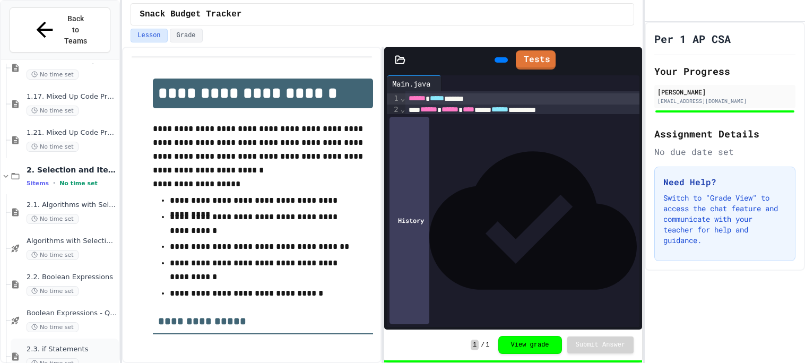  Describe the element at coordinates (725, 71) in the screenshot. I see `h2: Your Progress` at that location.